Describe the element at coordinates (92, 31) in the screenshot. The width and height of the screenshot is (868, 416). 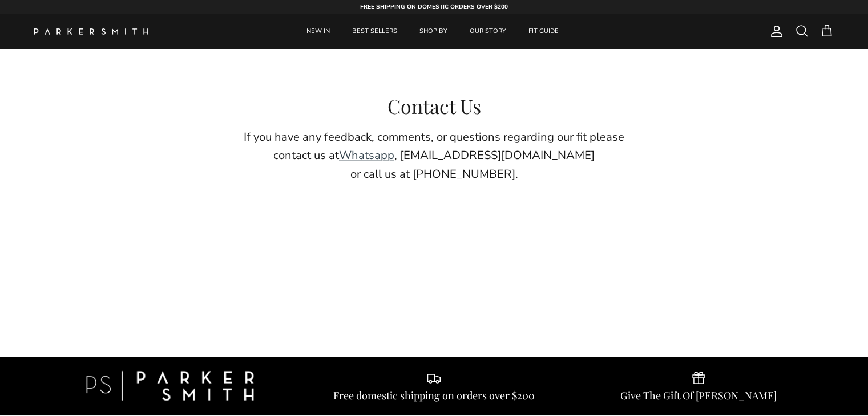
I see `img: Parker Smith` at that location.